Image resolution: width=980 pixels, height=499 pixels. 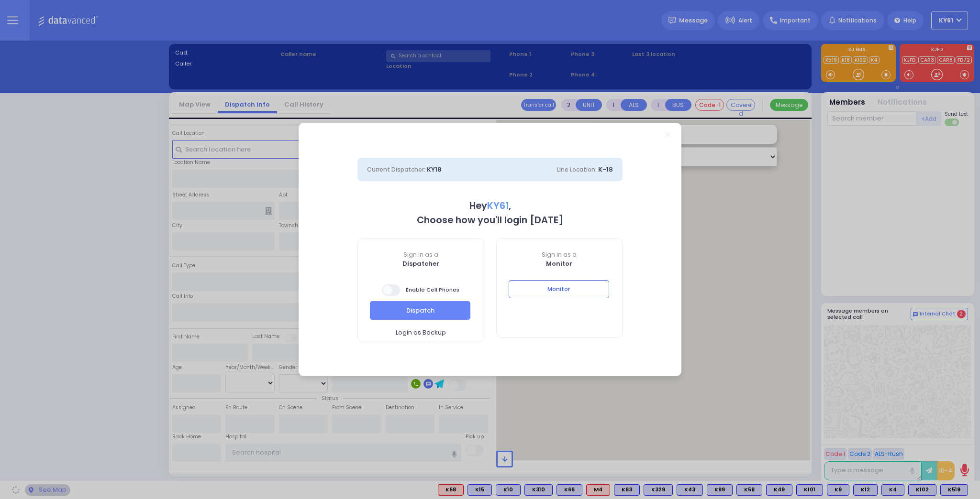 What do you see at coordinates (559, 264) in the screenshot?
I see `b: Monitor` at bounding box center [559, 264].